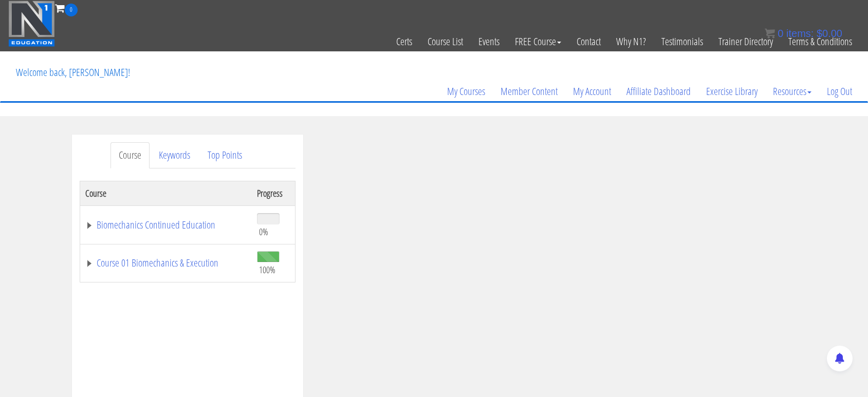 The image size is (868, 397). What do you see at coordinates (769, 33) in the screenshot?
I see `img: icon11.png` at bounding box center [769, 33].